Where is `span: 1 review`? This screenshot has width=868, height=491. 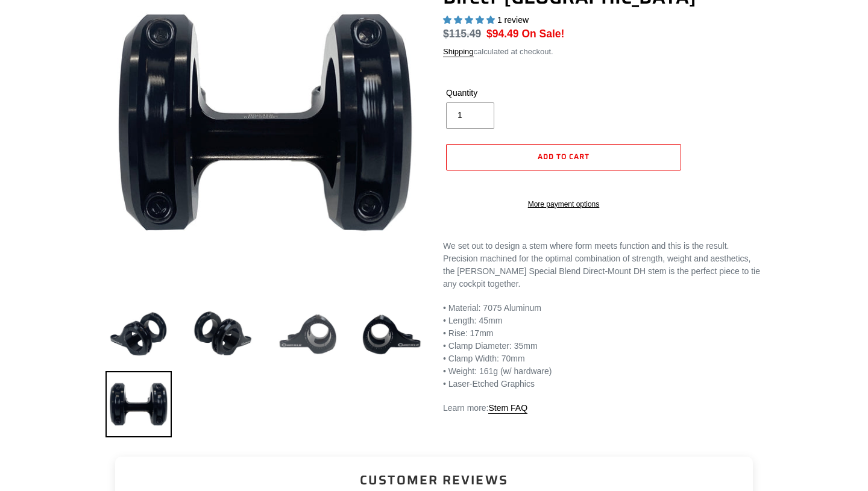
span: 1 review is located at coordinates (513, 20).